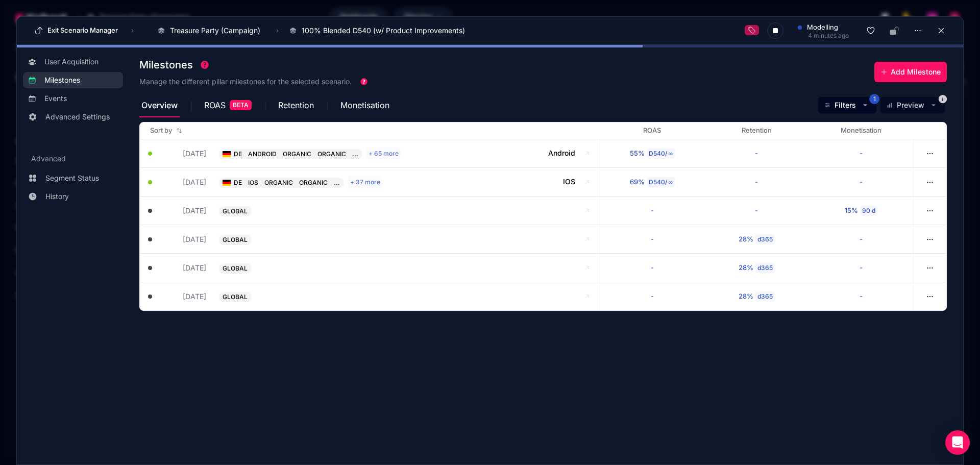  What do you see at coordinates (383, 30) in the screenshot?
I see `span: 100% Blended D540 (w/ Product Improvements)` at bounding box center [383, 30].